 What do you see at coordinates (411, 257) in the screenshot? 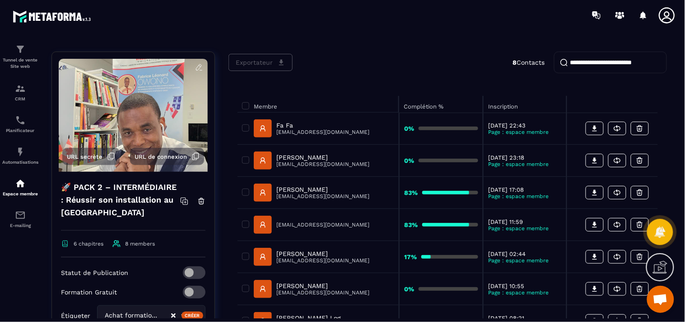
I see `strong: 17%` at bounding box center [411, 257].